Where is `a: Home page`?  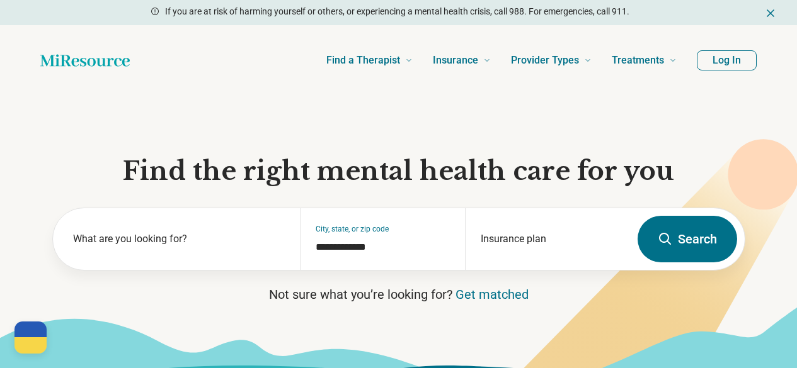 a: Home page is located at coordinates (85, 60).